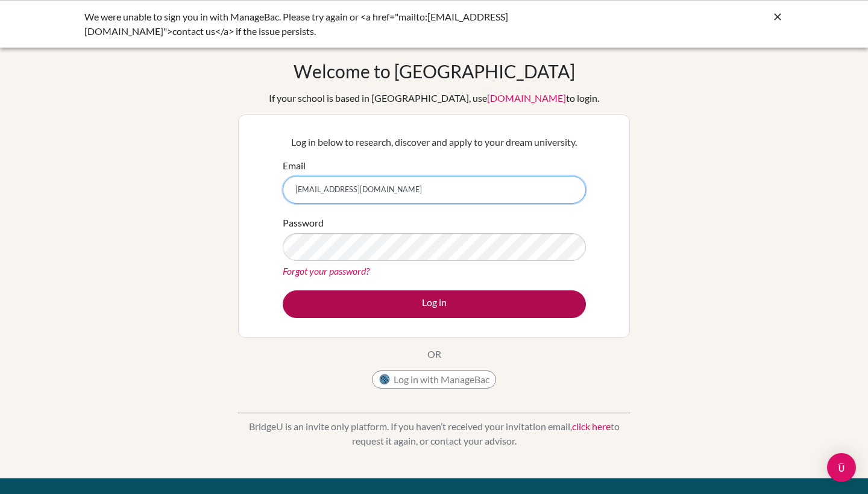 This screenshot has width=868, height=494. Describe the element at coordinates (303, 223) in the screenshot. I see `label: Password` at that location.